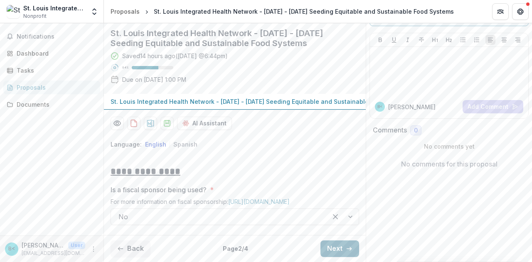  What do you see at coordinates (94, 12) in the screenshot?
I see `button: Open entity switcher` at bounding box center [94, 12].